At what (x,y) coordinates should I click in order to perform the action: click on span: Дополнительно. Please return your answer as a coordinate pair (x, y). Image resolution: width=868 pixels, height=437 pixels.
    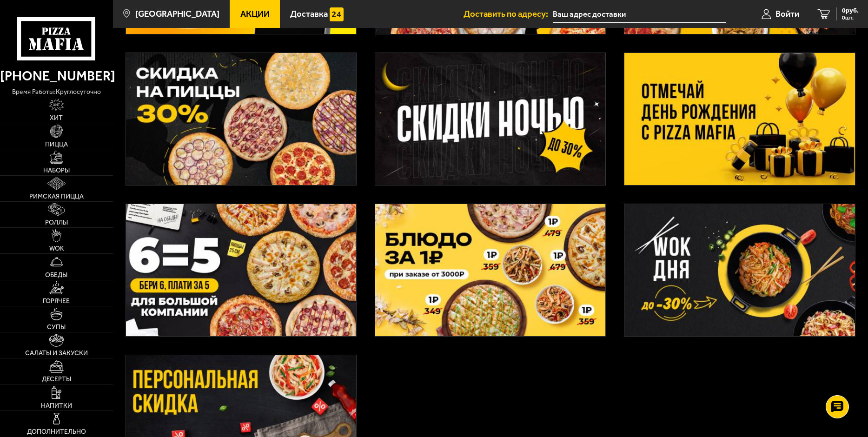
    Looking at the image, I should click on (56, 432).